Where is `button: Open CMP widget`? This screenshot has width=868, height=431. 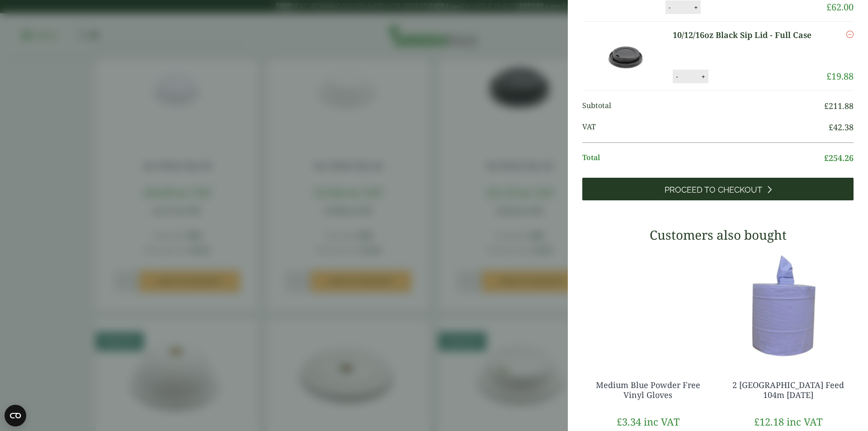 button: Open CMP widget is located at coordinates (15, 416).